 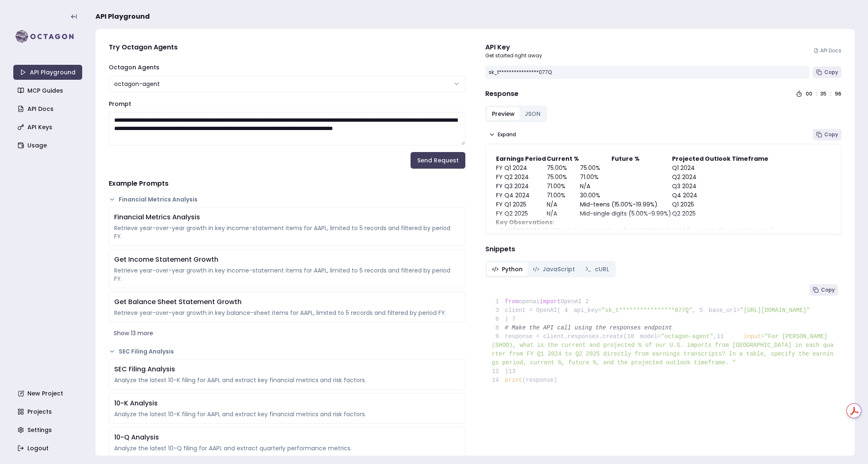 What do you see at coordinates (625, 205) in the screenshot?
I see `td: Mid-teens (15.00%-19.99%)` at bounding box center [625, 205].